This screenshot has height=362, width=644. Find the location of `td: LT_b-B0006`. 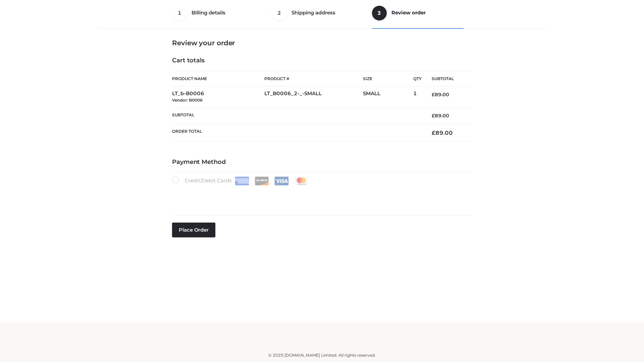

td: LT_b-B0006 is located at coordinates (218, 97).